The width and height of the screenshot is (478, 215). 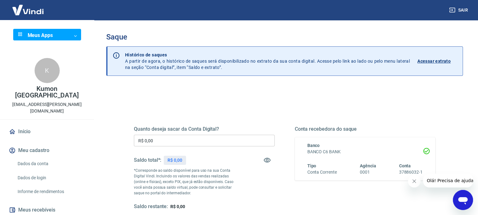 I want to click on h6: Conta Corrente, so click(x=322, y=172).